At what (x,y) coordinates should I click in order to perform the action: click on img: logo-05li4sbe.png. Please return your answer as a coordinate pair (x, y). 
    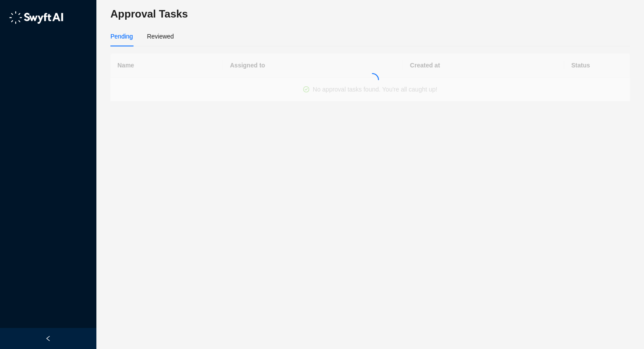
    Looking at the image, I should click on (36, 18).